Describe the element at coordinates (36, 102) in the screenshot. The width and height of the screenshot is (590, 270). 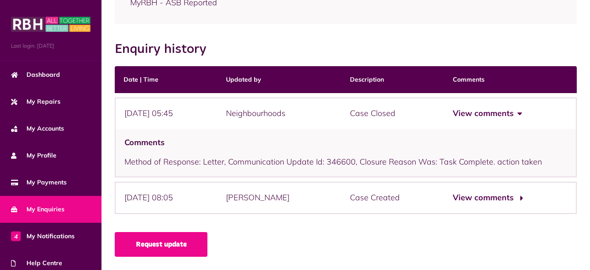
I see `span: My Repairs` at that location.